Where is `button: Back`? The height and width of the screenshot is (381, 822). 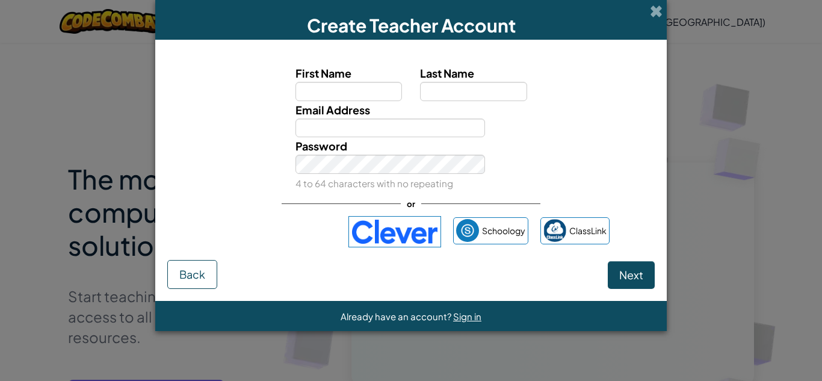
button: Back is located at coordinates (192, 274).